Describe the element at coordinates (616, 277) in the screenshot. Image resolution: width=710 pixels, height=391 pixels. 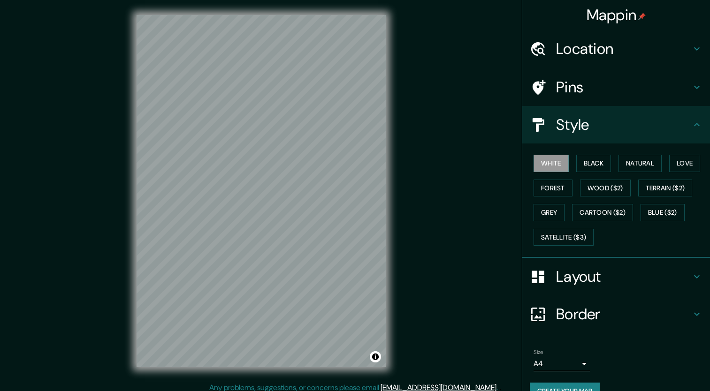
I see `div: Layout` at that location.